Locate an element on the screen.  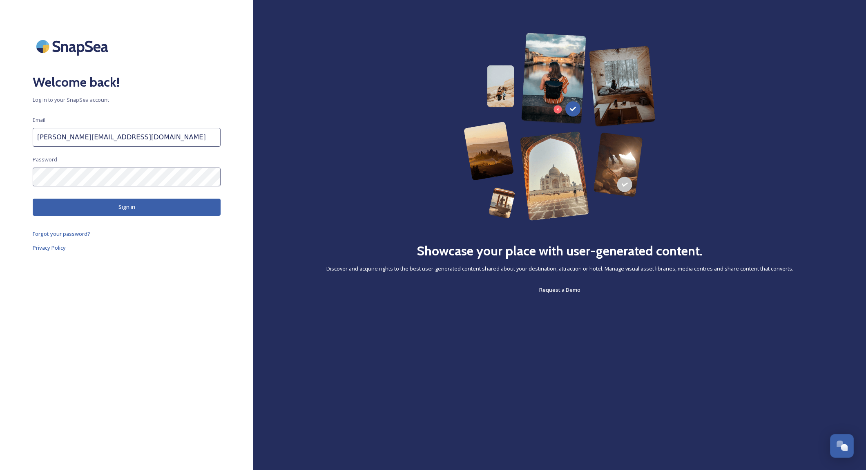
img: SnapSea Logo is located at coordinates (74, 46).